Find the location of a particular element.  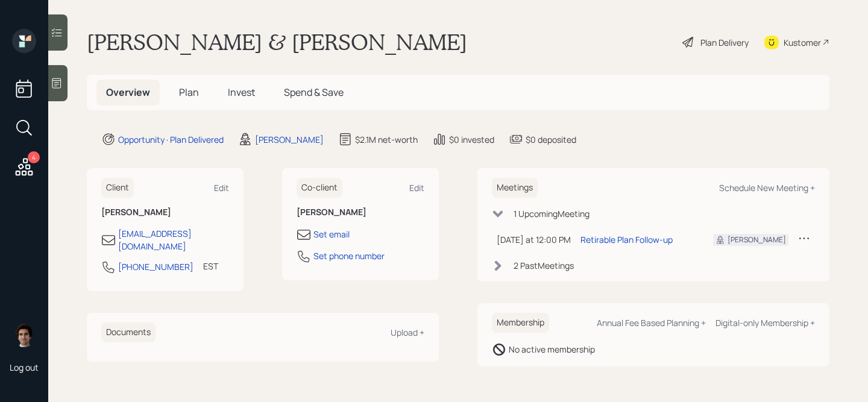

div: Annual Fee Based Planning + is located at coordinates (651, 323).